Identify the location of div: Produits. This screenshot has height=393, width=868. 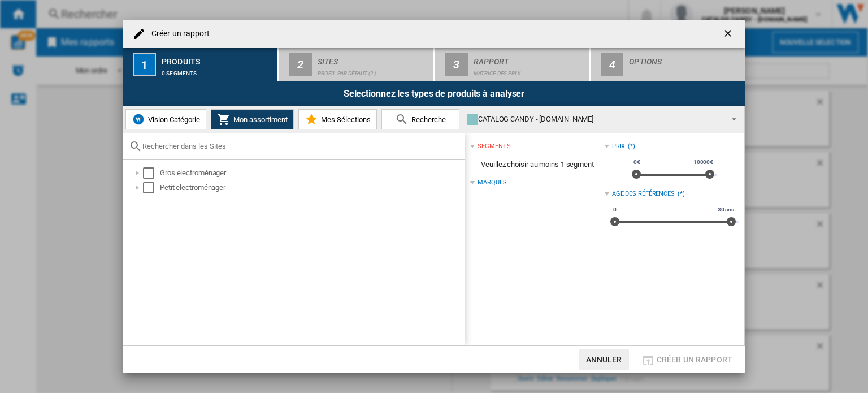
(217, 58).